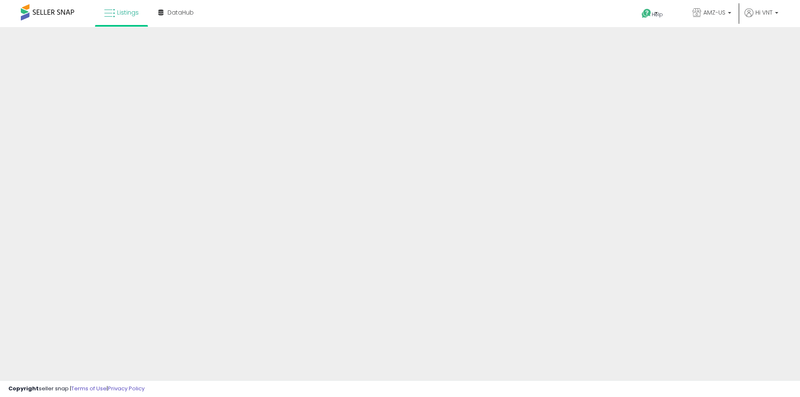  Describe the element at coordinates (657, 14) in the screenshot. I see `span: Help` at that location.